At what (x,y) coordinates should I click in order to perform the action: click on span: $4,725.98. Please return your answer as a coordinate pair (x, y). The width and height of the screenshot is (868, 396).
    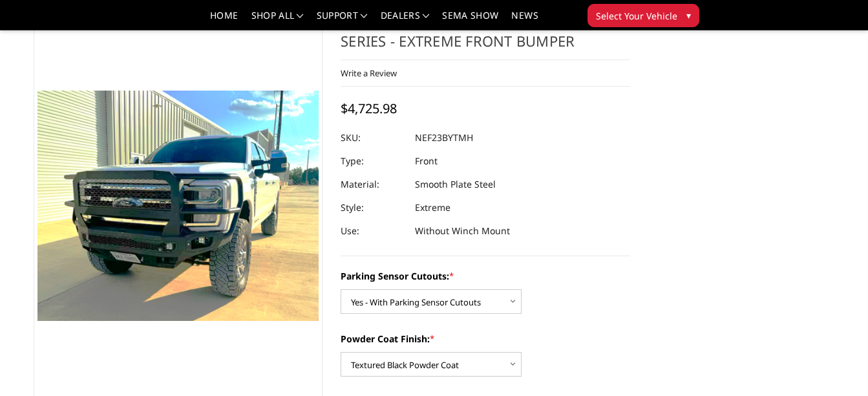
    Looking at the image, I should click on (368, 108).